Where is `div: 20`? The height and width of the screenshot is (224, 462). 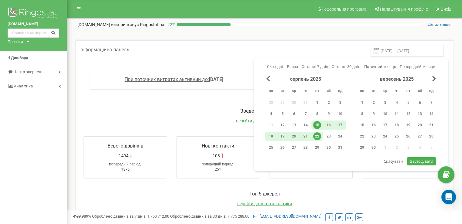 div: 20 is located at coordinates (294, 136).